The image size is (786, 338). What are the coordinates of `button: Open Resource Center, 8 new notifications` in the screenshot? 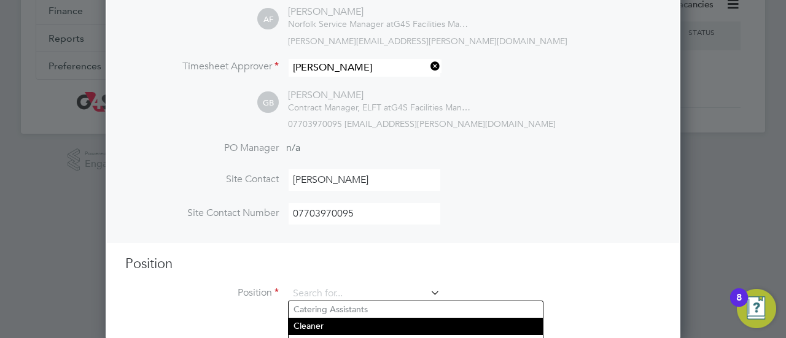 It's located at (756, 309).